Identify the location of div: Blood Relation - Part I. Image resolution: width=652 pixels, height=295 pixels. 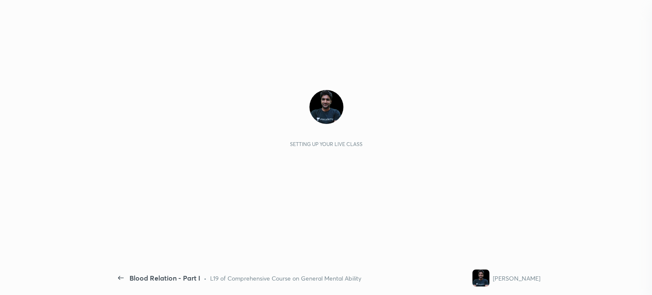
(165, 278).